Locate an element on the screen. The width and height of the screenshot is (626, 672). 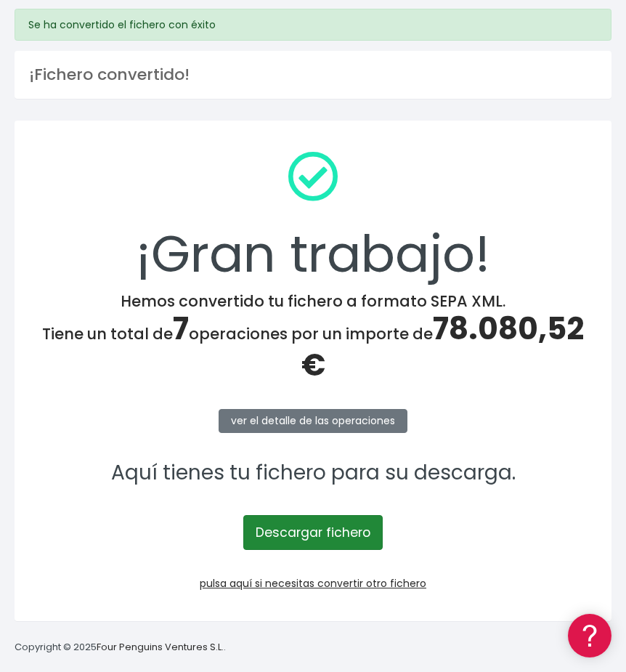
h3: ¡Fichero convertido! is located at coordinates (313, 75).